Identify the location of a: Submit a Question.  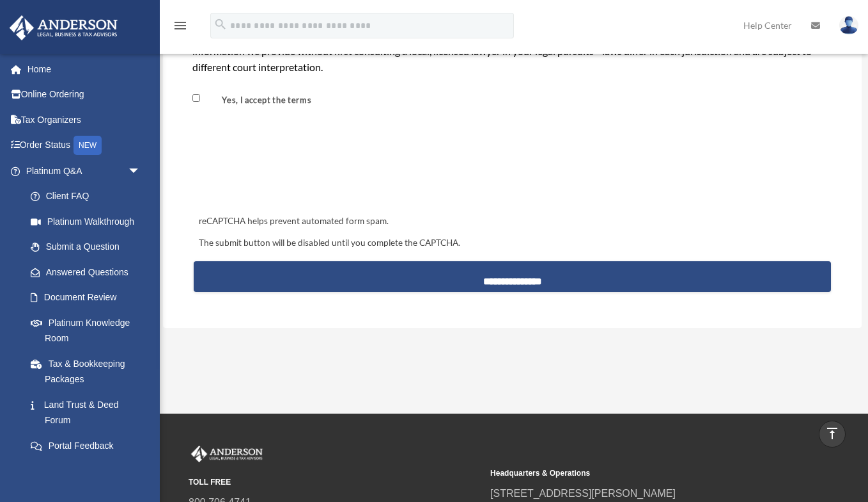
(88, 247).